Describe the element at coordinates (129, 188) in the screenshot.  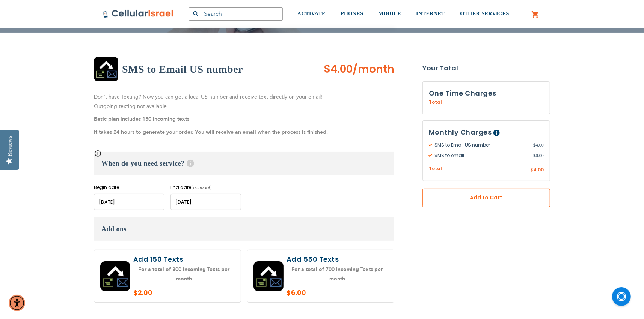
I see `label: Begin date` at that location.